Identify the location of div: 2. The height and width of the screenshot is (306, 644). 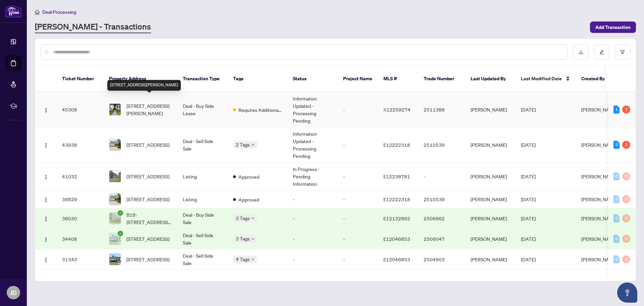
(626, 144).